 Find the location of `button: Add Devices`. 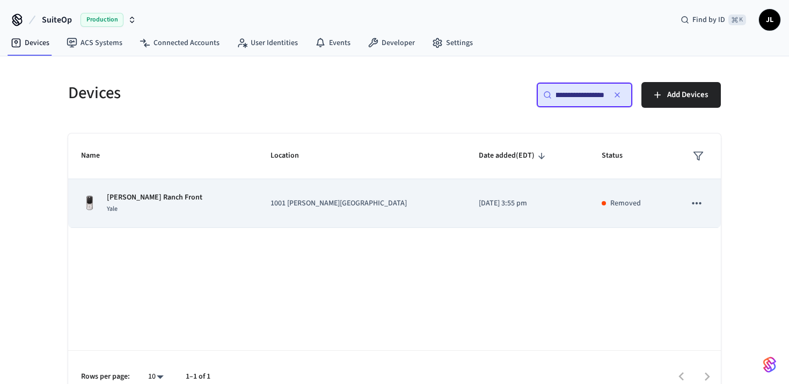

button: Add Devices is located at coordinates (681, 95).